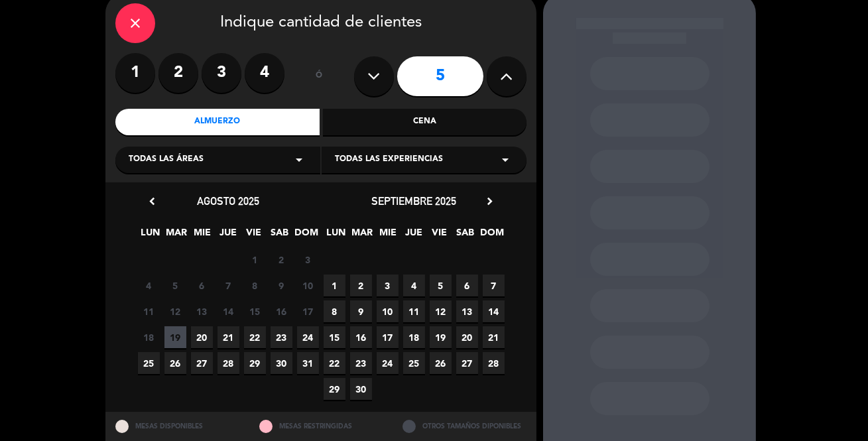 The width and height of the screenshot is (868, 441). Describe the element at coordinates (425, 122) in the screenshot. I see `div: Cena` at that location.